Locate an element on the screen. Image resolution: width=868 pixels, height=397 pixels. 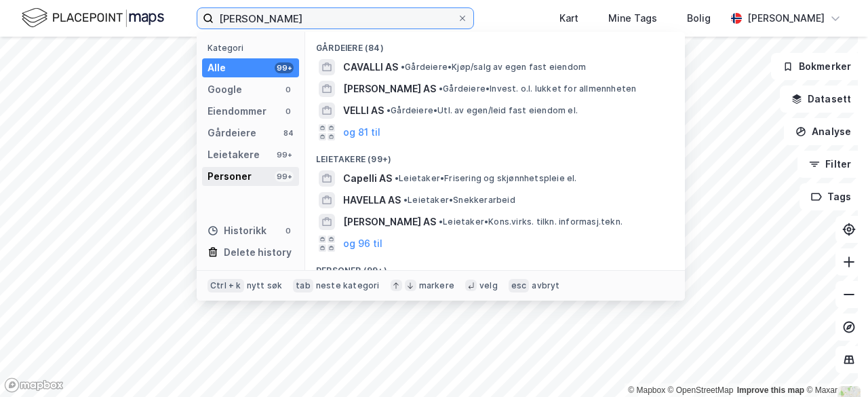
span: Leietaker • Snekkerarbeid is located at coordinates (459, 200).